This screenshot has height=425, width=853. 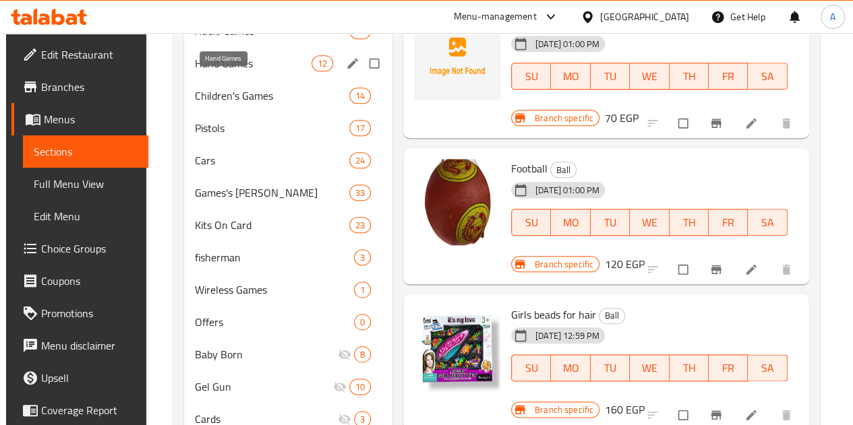 What do you see at coordinates (362, 290) in the screenshot?
I see `span: 1` at bounding box center [362, 290].